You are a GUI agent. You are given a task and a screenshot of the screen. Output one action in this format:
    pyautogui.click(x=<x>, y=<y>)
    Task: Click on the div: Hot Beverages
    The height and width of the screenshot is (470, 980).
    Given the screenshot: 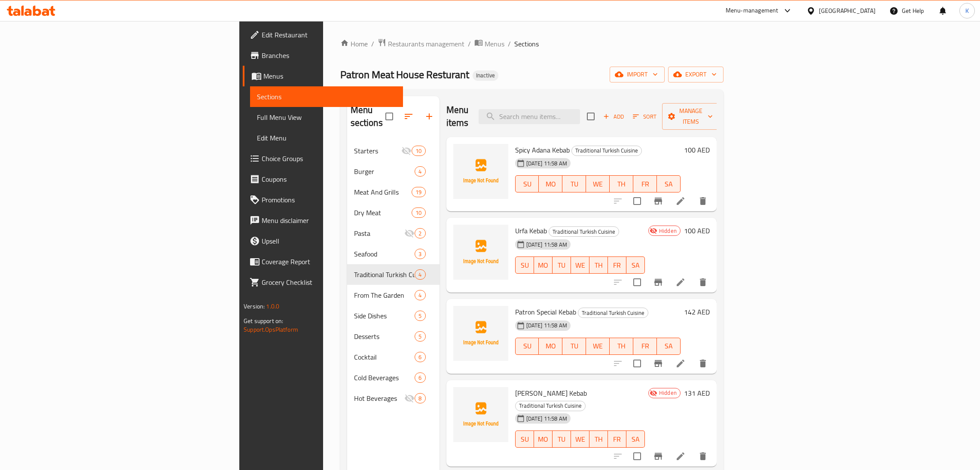 What is the action you would take?
    pyautogui.click(x=379, y=398)
    